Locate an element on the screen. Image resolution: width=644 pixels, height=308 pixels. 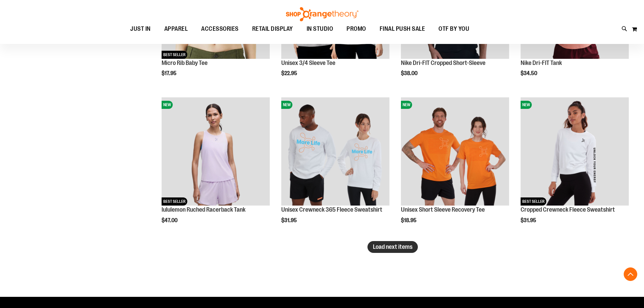
a: Nike Dri-FIT Cropped Short-Sleeve is located at coordinates (443, 63).